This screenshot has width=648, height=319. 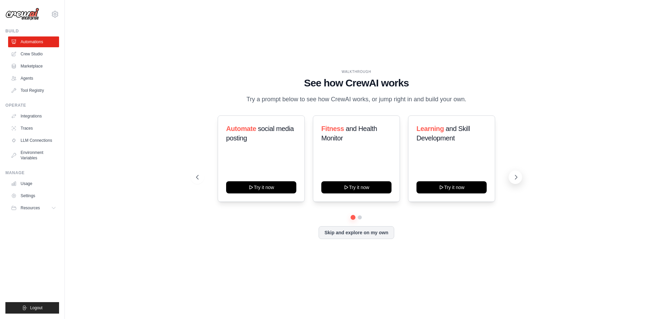 What do you see at coordinates (332, 129) in the screenshot?
I see `span: Fitness` at bounding box center [332, 129].